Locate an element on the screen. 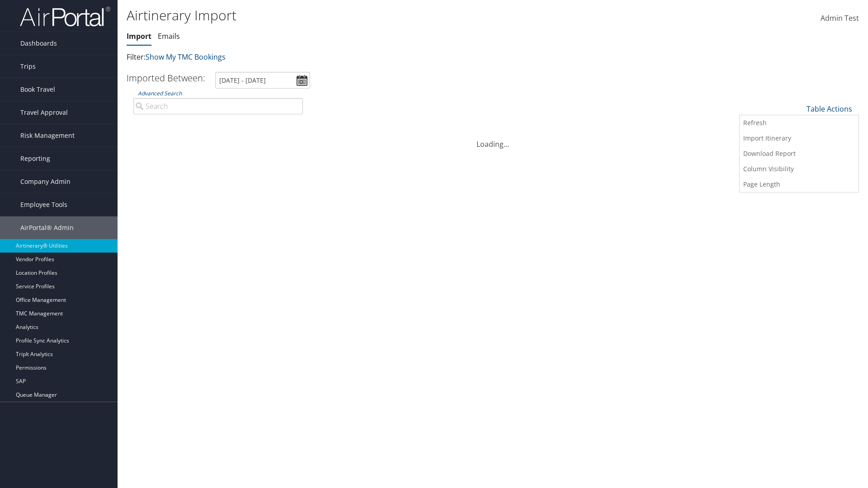 This screenshot has width=868, height=488. span: Travel Approval is located at coordinates (44, 113).